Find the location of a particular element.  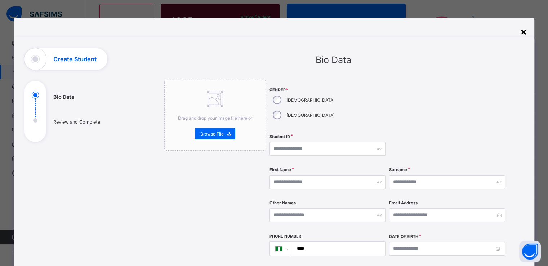

label: Email Address is located at coordinates (403, 203).